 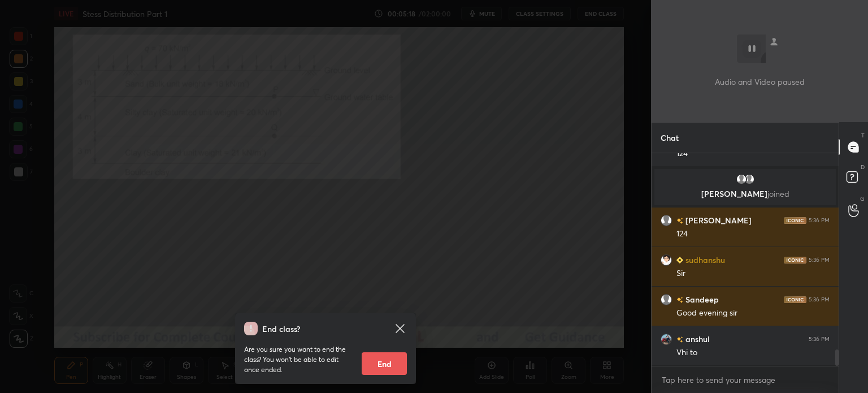 I want to click on div: Sir, so click(x=753, y=274).